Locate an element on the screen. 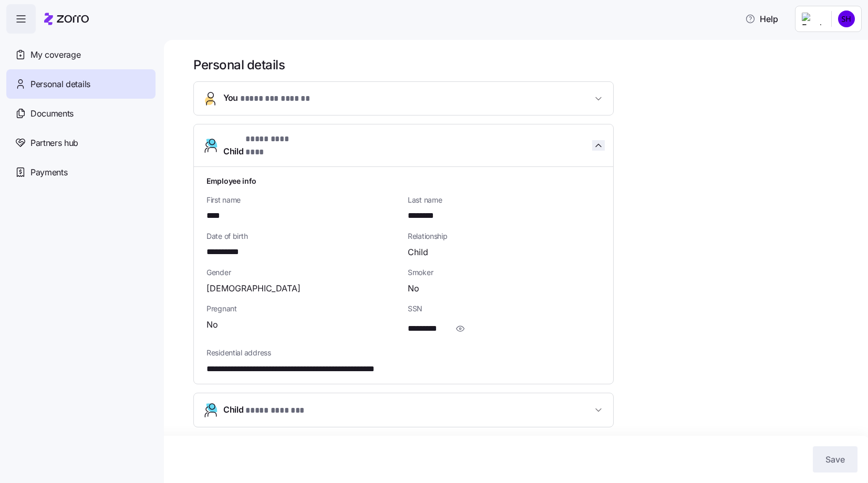 The width and height of the screenshot is (868, 483). span: Partners hub is located at coordinates (54, 143).